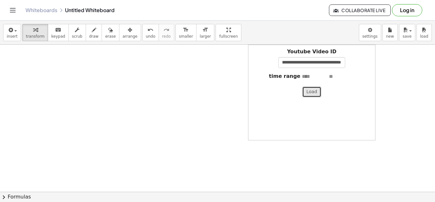  What do you see at coordinates (94, 33) in the screenshot?
I see `button: draw` at bounding box center [94, 33].